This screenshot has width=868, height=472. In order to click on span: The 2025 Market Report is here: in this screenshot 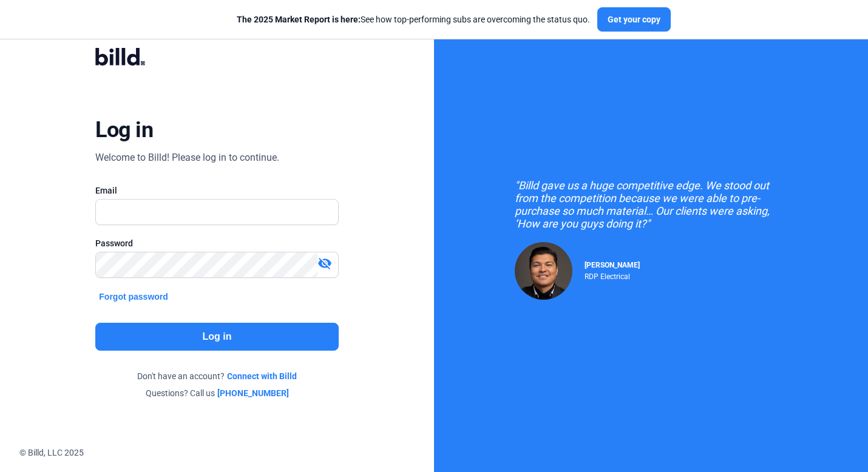, I will do `click(299, 19)`.